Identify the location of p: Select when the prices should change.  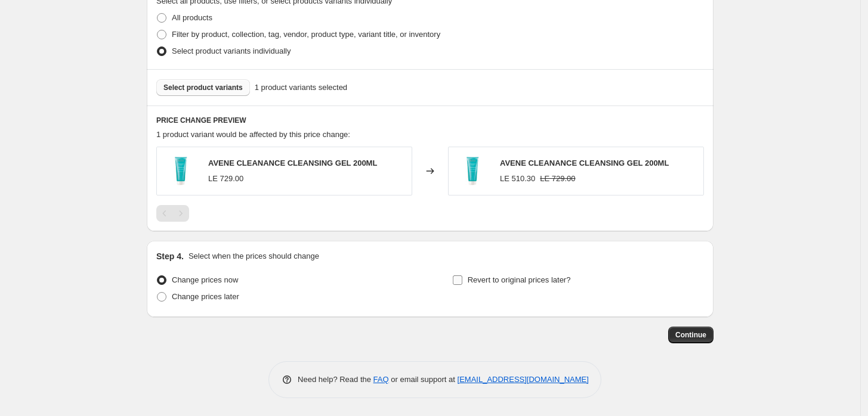
(253, 256).